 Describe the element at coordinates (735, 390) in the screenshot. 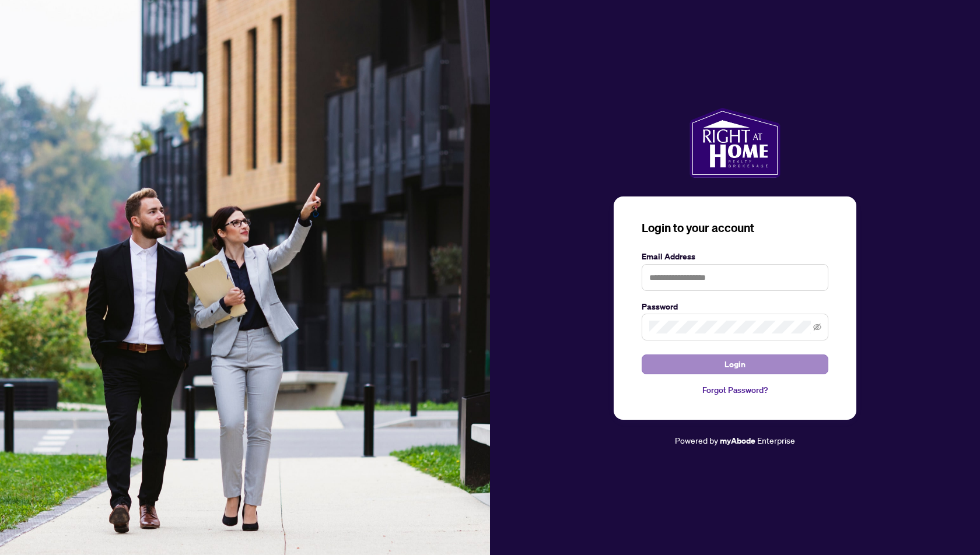

I see `a: Forgot Password?` at that location.